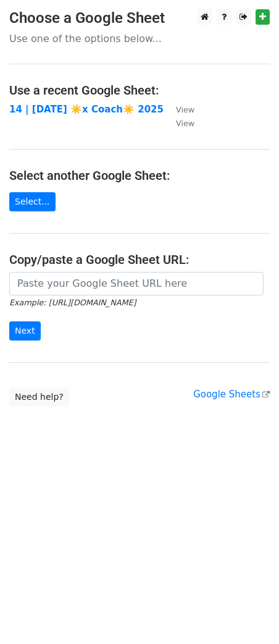  Describe the element at coordinates (140, 38) in the screenshot. I see `p: Use one of the options below...` at that location.